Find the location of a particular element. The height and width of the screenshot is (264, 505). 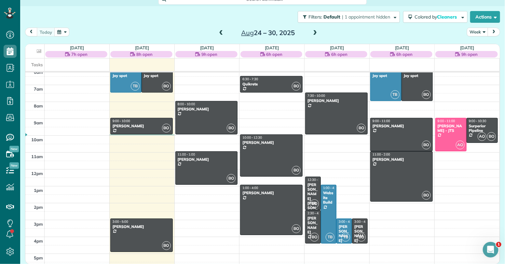

span: Colored by is located at coordinates (436, 17).